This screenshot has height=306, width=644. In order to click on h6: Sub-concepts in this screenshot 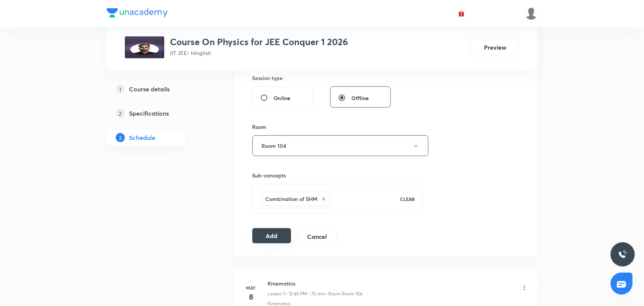, I will do `click(338, 175)`.